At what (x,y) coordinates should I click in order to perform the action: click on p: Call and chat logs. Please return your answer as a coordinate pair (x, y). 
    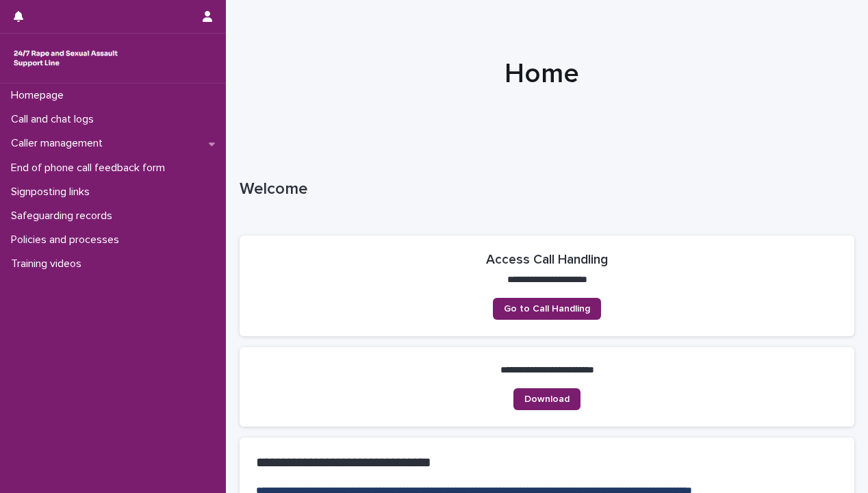
    Looking at the image, I should click on (55, 119).